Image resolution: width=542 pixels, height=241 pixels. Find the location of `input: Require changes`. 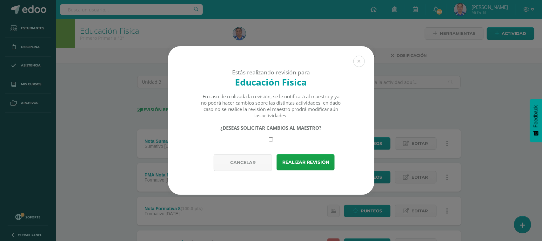

input: Require changes is located at coordinates (271, 139).